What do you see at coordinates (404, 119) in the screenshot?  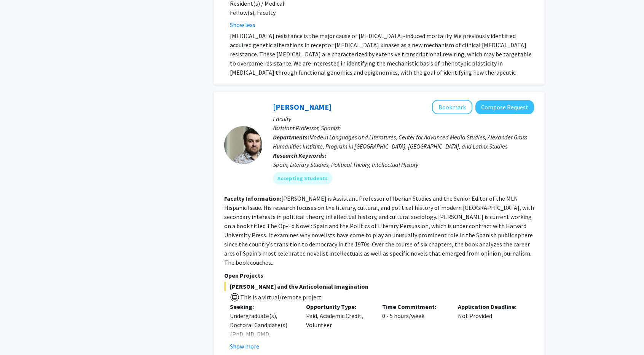 I see `p: Faculty` at bounding box center [404, 119].